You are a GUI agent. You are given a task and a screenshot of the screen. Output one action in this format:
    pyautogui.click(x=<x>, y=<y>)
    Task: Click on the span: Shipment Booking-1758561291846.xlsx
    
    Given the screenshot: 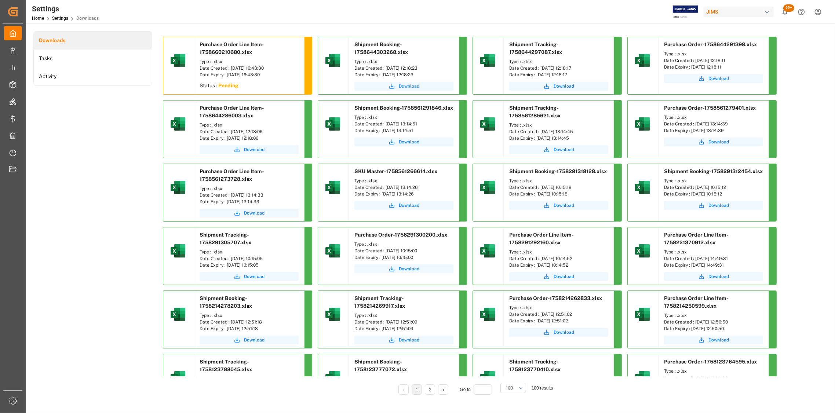 What is the action you would take?
    pyautogui.click(x=404, y=108)
    